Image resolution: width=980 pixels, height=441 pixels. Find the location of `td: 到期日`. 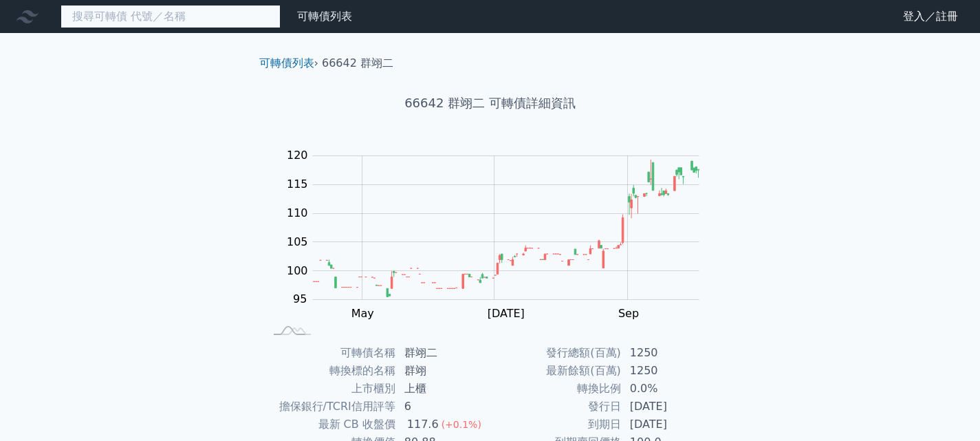

td: 到期日 is located at coordinates (556, 425).